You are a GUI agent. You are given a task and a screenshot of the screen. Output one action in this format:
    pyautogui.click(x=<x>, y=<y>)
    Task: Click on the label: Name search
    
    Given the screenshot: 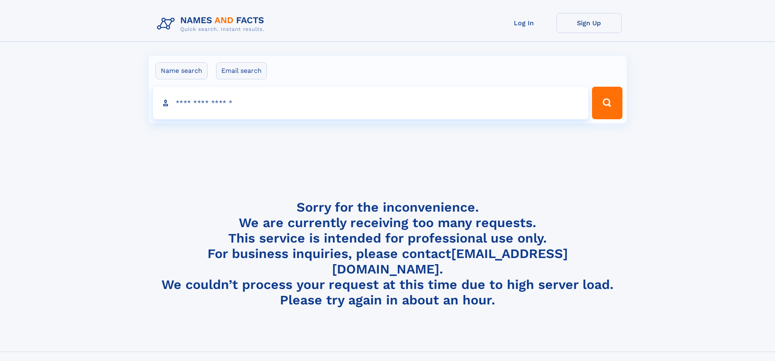 What is the action you would take?
    pyautogui.click(x=181, y=71)
    